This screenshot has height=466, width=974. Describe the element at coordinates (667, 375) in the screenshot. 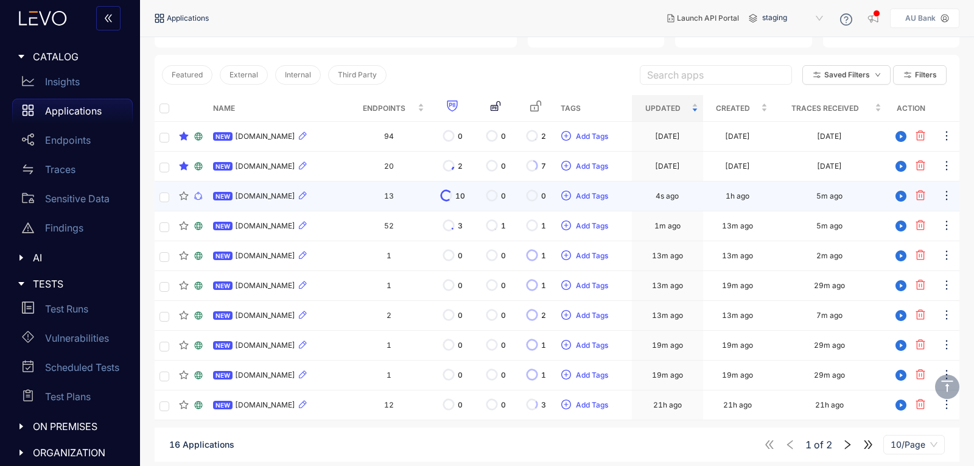

I see `div: 19m ago` at that location.